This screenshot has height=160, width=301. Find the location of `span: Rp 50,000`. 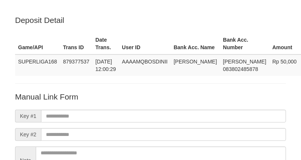

span: Rp 50,000 is located at coordinates (285, 62).